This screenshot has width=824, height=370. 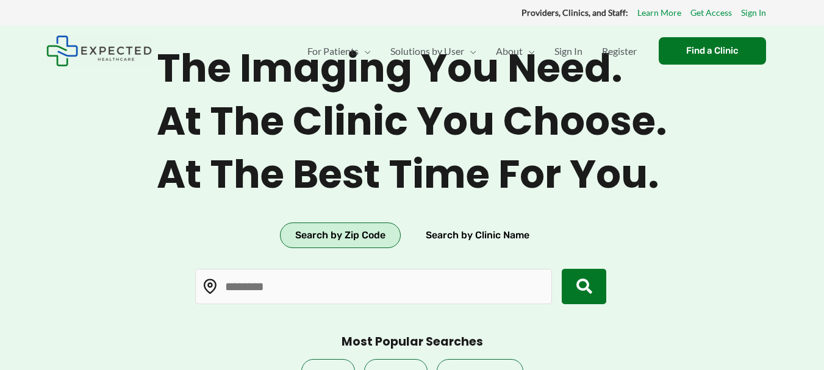 What do you see at coordinates (411, 121) in the screenshot?
I see `span: At the clinic you choose.` at bounding box center [411, 121].